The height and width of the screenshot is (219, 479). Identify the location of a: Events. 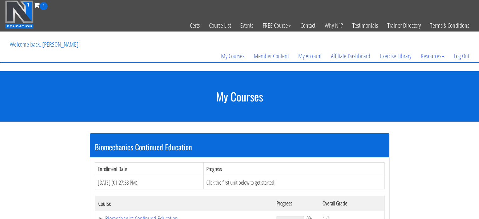
(247, 26).